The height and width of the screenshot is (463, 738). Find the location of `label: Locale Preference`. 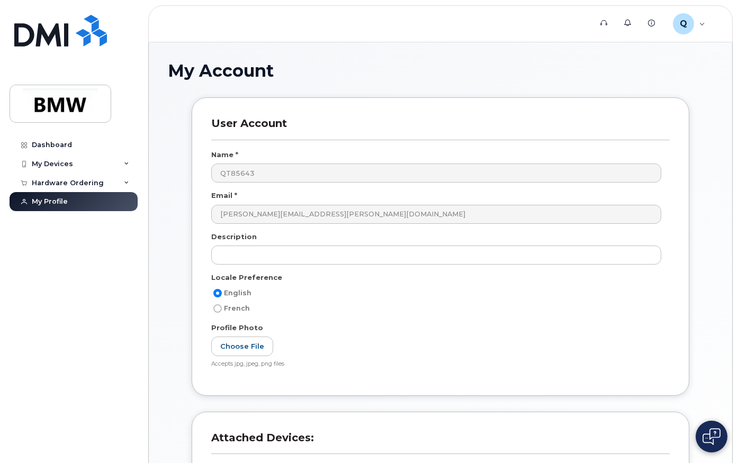

label: Locale Preference is located at coordinates (247, 277).